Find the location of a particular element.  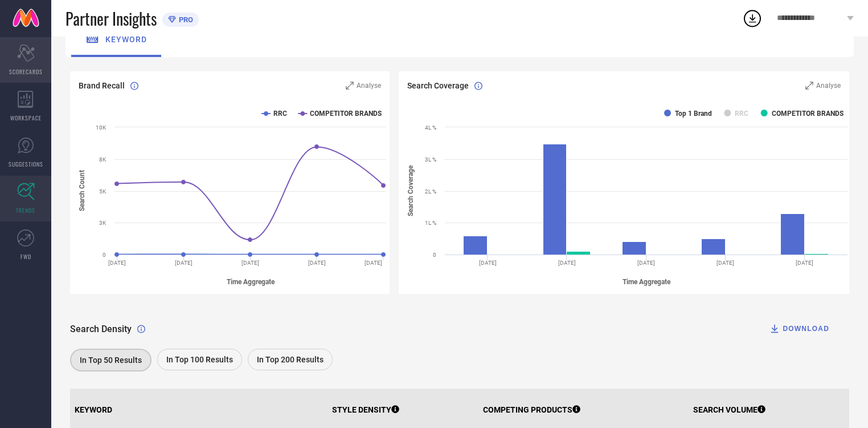

span: In Top 50 Results is located at coordinates (111, 360).